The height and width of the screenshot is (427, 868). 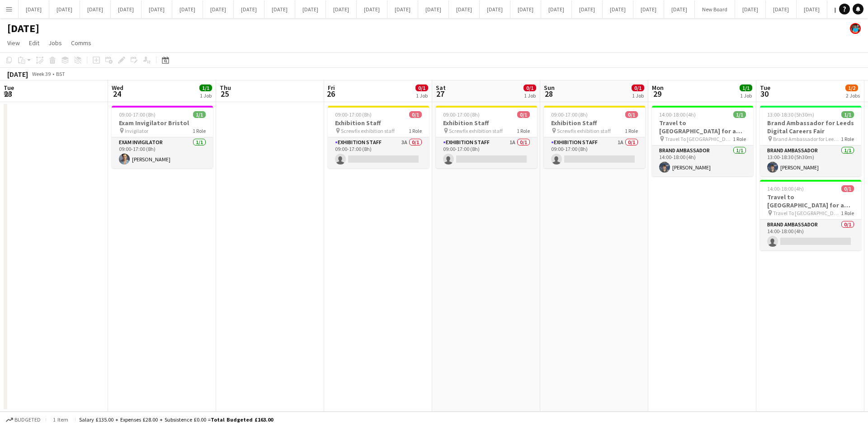 I want to click on button: New Board, so click(x=715, y=9).